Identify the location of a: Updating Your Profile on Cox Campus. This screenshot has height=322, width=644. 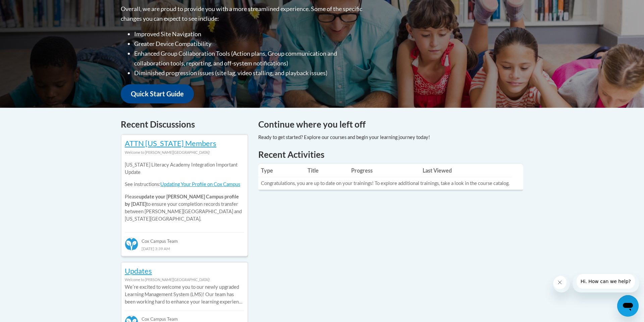
(200, 184).